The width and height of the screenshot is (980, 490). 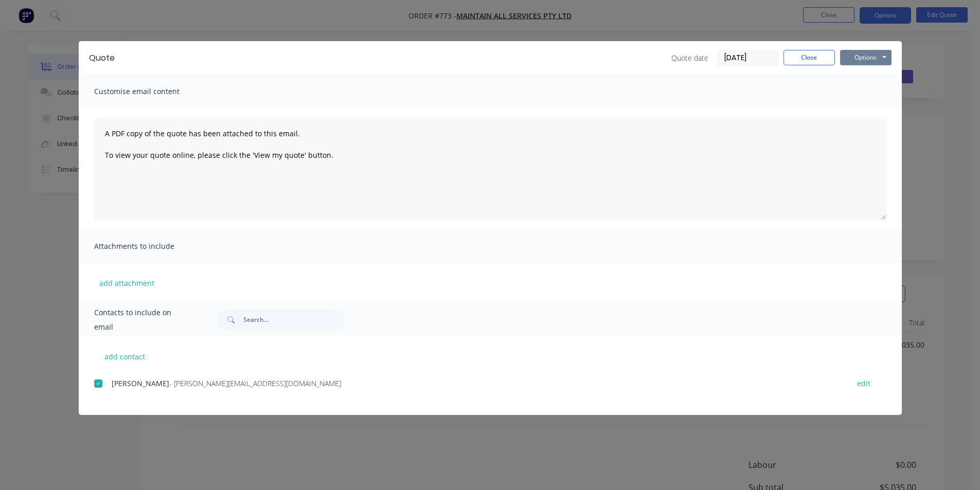 What do you see at coordinates (294, 320) in the screenshot?
I see `input: Search...` at bounding box center [294, 320].